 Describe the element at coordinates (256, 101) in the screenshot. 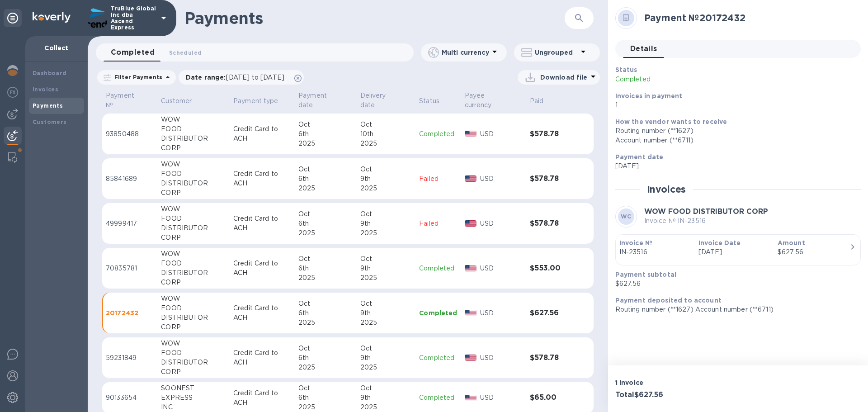

I see `p: Payment type` at that location.